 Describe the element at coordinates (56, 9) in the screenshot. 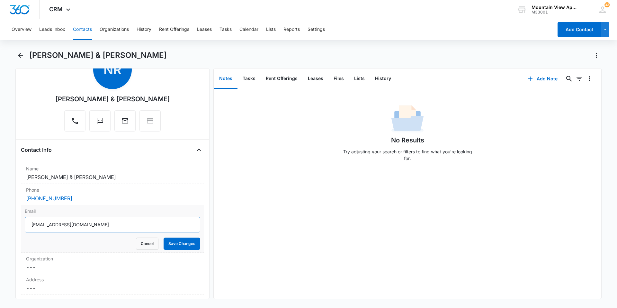

I see `span: CRM` at that location.